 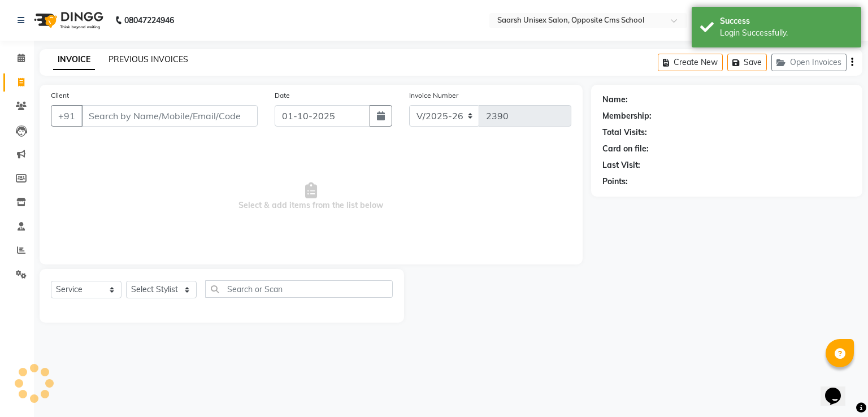 What do you see at coordinates (299, 288) in the screenshot?
I see `input: Search or Scan` at bounding box center [299, 288].